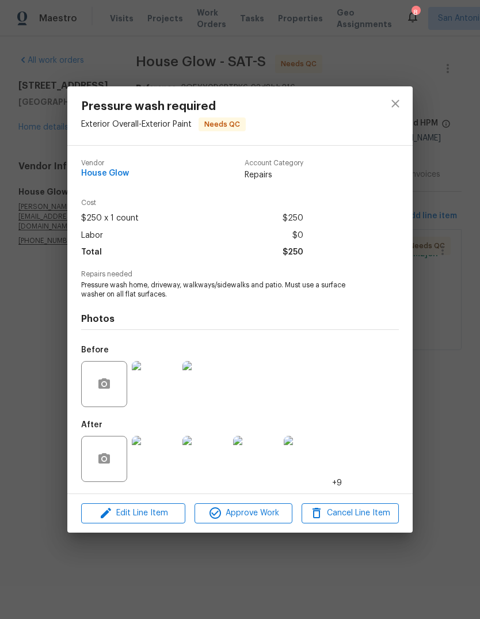 The width and height of the screenshot is (480, 619). What do you see at coordinates (222, 124) in the screenshot?
I see `span: Needs QC` at bounding box center [222, 124].